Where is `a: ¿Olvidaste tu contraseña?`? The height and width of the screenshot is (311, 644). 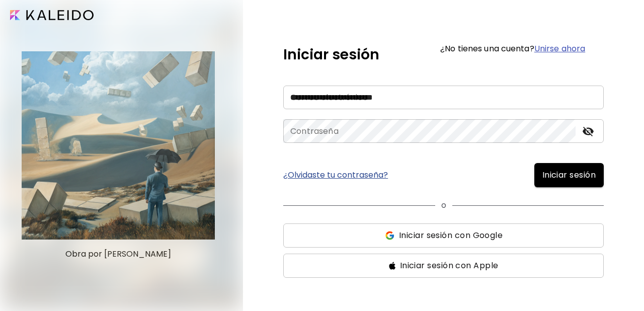
a: ¿Olvidaste tu contraseña? is located at coordinates (335, 175).